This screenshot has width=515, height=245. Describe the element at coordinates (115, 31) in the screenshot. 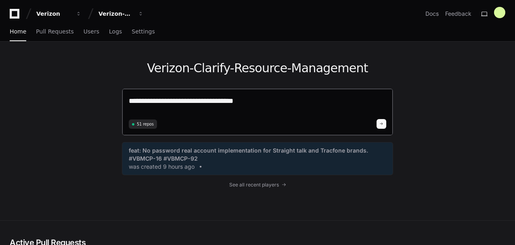

I see `span: Logs` at that location.